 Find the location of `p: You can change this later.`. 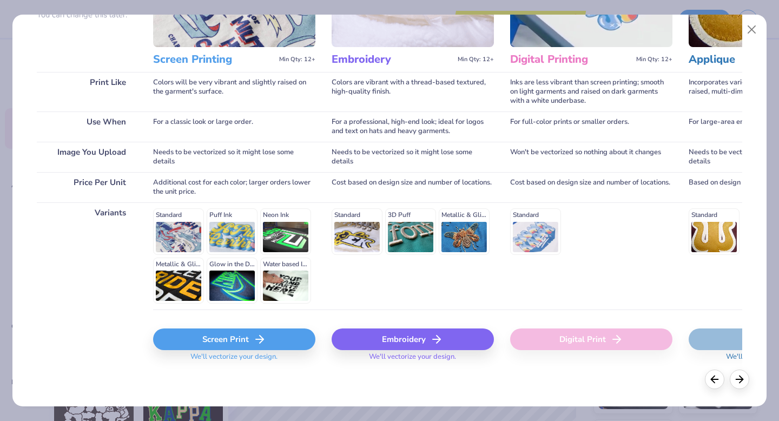

p: You can change this later. is located at coordinates (87, 15).